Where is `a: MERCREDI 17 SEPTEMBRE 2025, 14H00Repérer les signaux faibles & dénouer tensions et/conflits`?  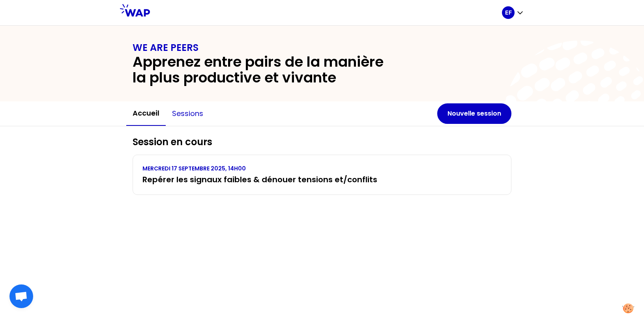 a: MERCREDI 17 SEPTEMBRE 2025, 14H00Repérer les signaux faibles & dénouer tensions et/conflits is located at coordinates (322, 175).